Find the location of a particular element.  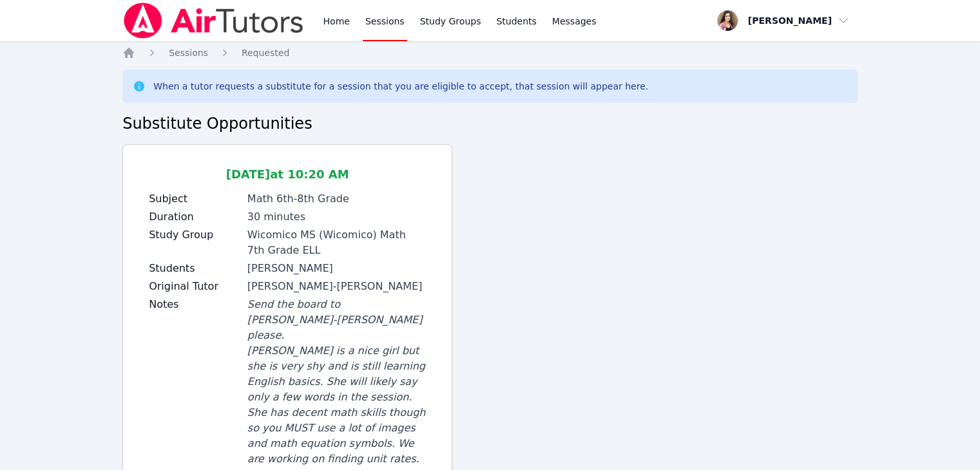

label: Students is located at coordinates (194, 268).